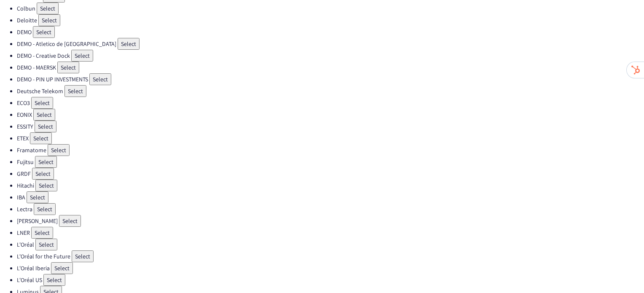 Image resolution: width=644 pixels, height=293 pixels. Describe the element at coordinates (330, 20) in the screenshot. I see `li: Deloitte` at that location.